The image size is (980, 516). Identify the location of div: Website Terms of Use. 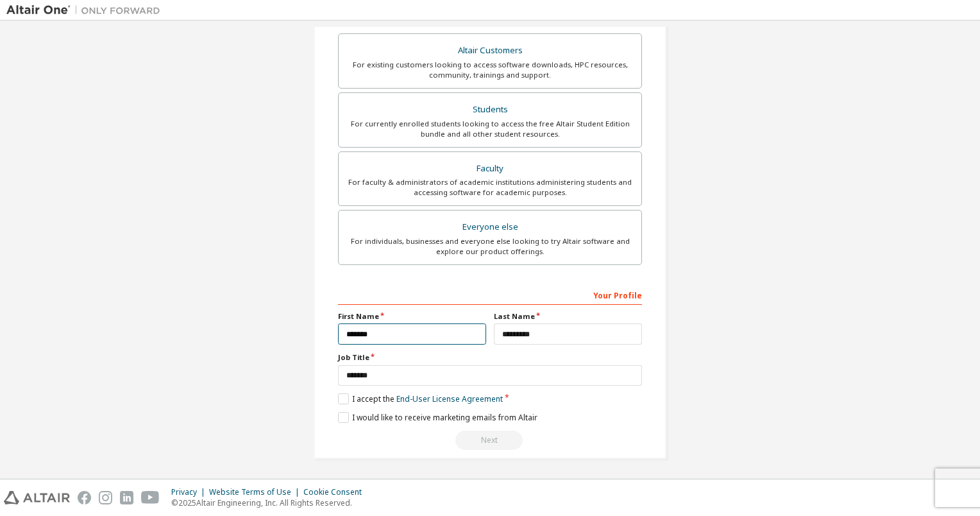
(256, 492).